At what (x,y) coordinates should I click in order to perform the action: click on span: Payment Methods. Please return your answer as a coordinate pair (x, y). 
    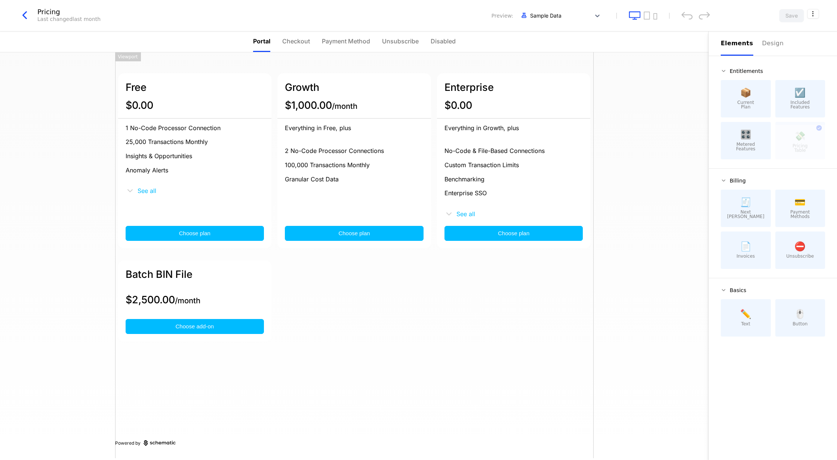
    Looking at the image, I should click on (800, 214).